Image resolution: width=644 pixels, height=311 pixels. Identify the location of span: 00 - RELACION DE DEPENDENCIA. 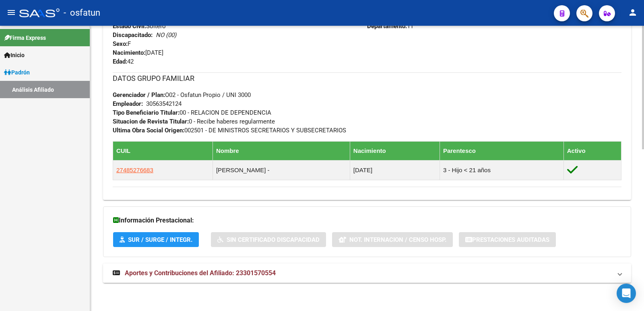
(192, 113).